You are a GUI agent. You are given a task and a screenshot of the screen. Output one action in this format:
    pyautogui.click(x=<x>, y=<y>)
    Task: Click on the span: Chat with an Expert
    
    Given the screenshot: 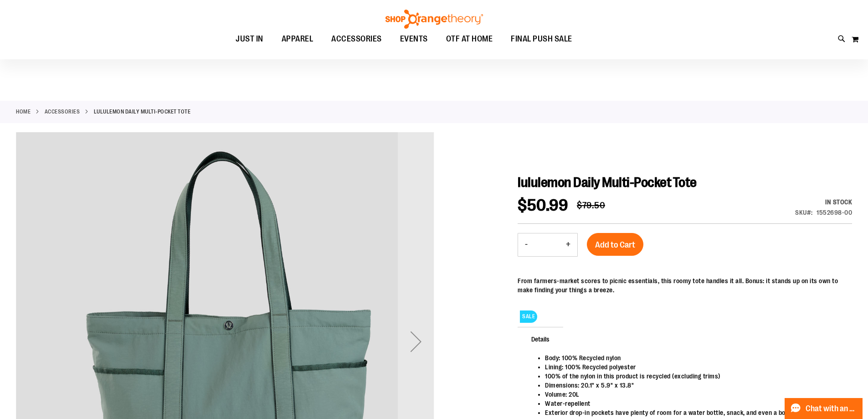 What is the action you would take?
    pyautogui.click(x=831, y=408)
    